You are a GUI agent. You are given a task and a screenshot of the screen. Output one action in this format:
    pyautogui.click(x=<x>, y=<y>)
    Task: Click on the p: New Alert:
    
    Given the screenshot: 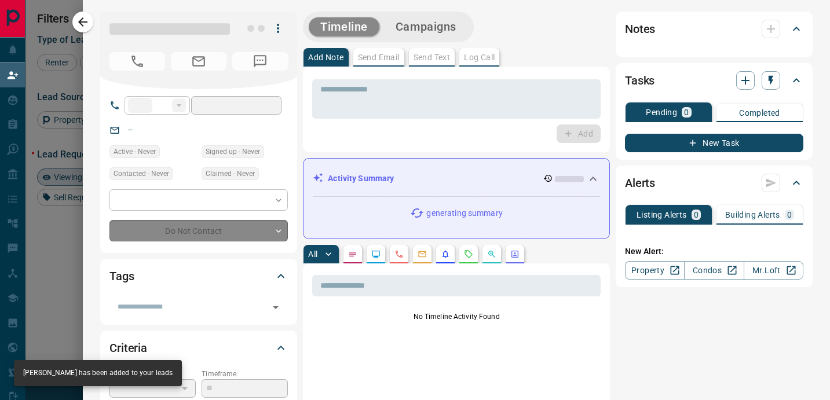 What is the action you would take?
    pyautogui.click(x=714, y=251)
    